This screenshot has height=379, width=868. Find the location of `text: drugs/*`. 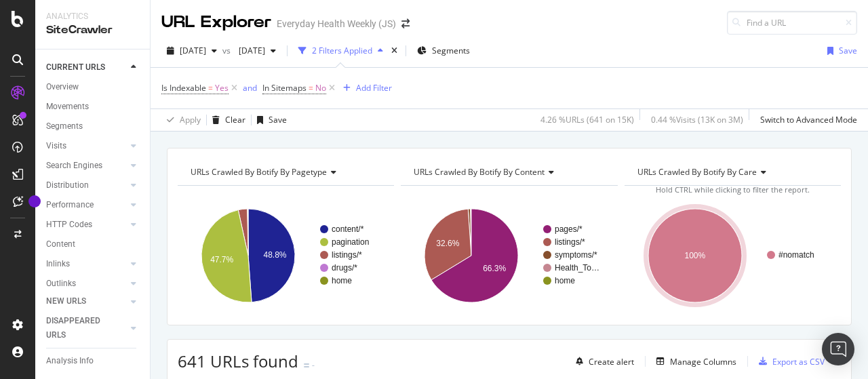

text: drugs/* is located at coordinates (344, 268).